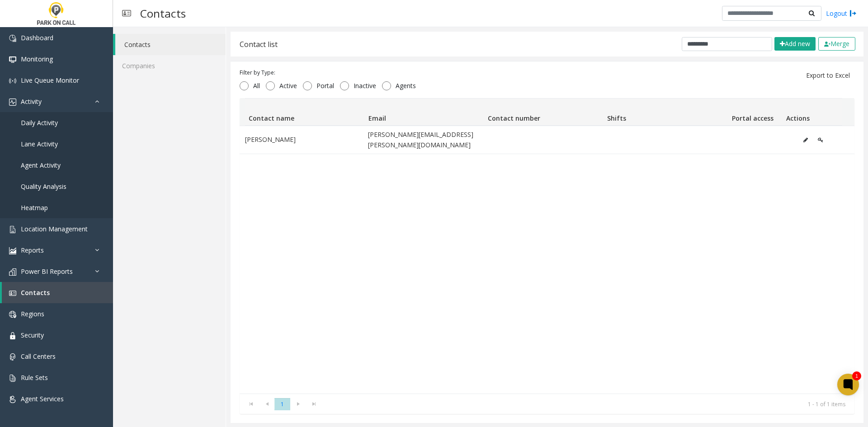  I want to click on div: 1, so click(857, 376).